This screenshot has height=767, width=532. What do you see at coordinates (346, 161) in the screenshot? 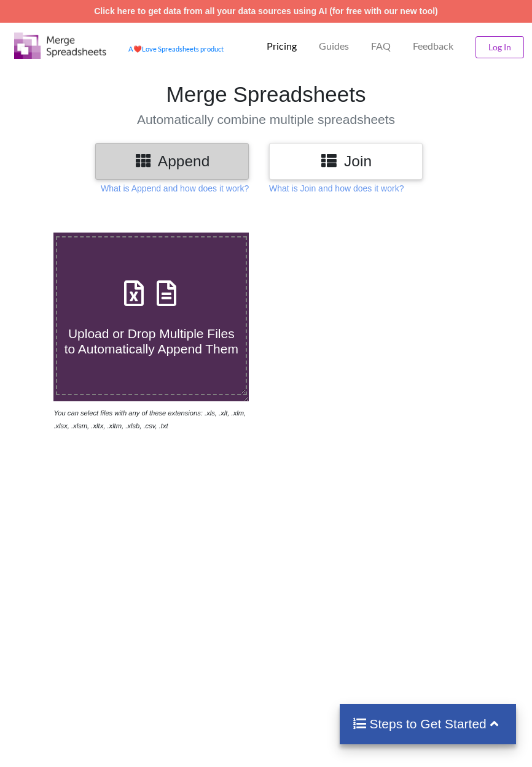
I see `h3: Join` at bounding box center [346, 161].